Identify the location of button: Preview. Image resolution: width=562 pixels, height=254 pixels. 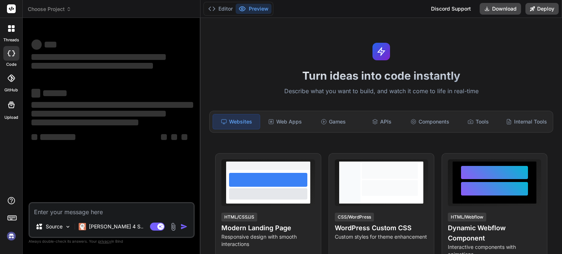
(254, 9).